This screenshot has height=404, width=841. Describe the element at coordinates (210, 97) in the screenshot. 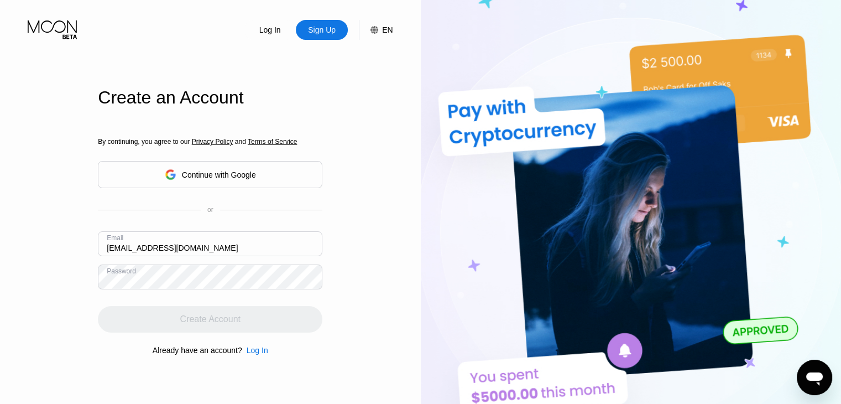

I see `div: Create an Account` at that location.